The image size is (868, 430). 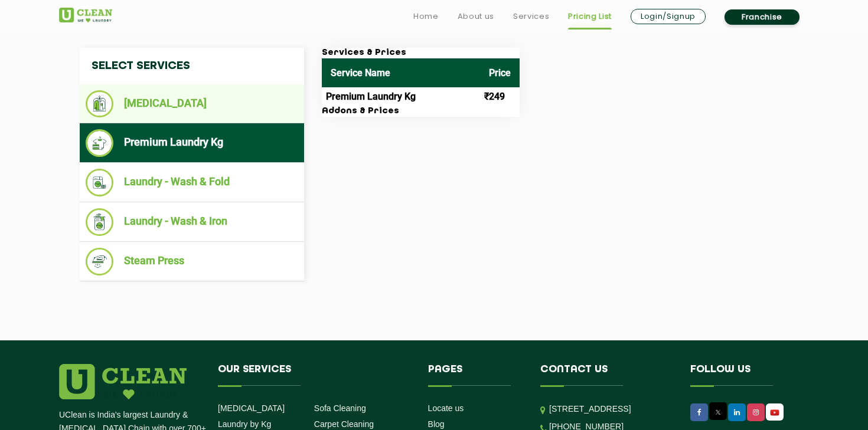 What do you see at coordinates (99, 143) in the screenshot?
I see `img: Premium Laundry Kg` at bounding box center [99, 143].